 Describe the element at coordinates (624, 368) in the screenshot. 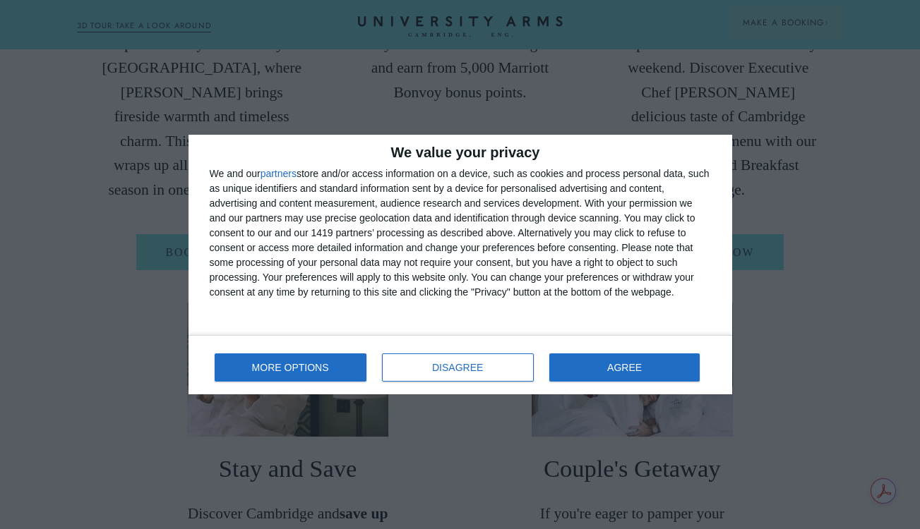

I see `span: AGREE` at that location.